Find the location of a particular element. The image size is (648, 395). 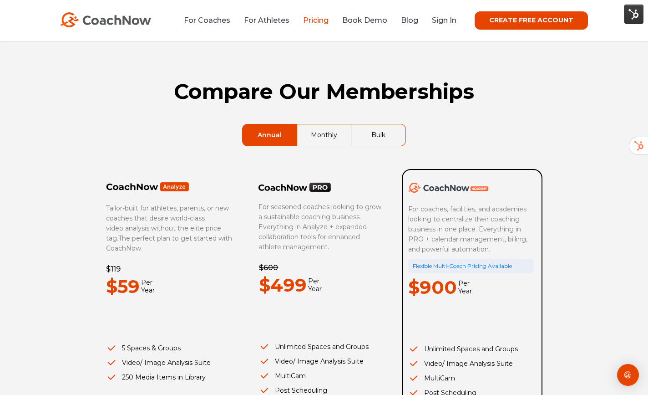

del: $119 is located at coordinates (113, 269).